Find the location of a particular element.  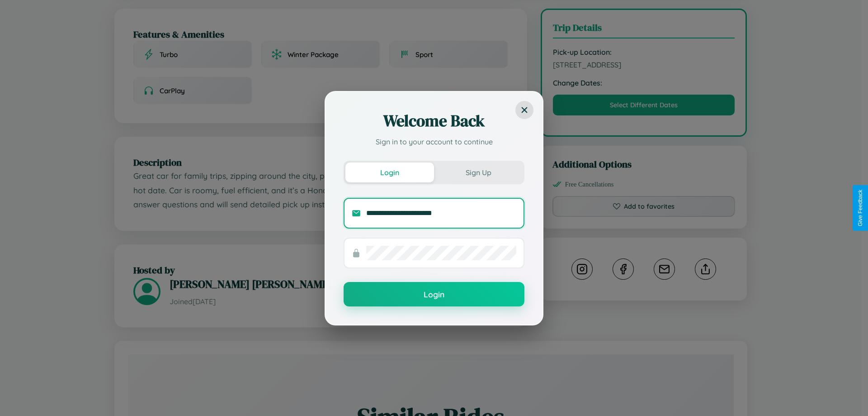

div: Give Feedback is located at coordinates (860, 207).